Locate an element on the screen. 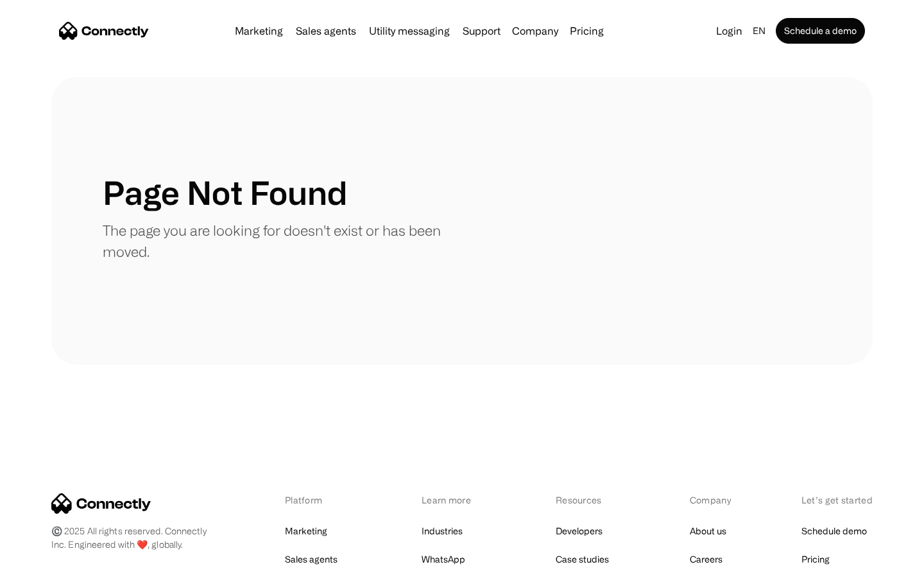 The width and height of the screenshot is (924, 578). div: Learn more is located at coordinates (455, 500).